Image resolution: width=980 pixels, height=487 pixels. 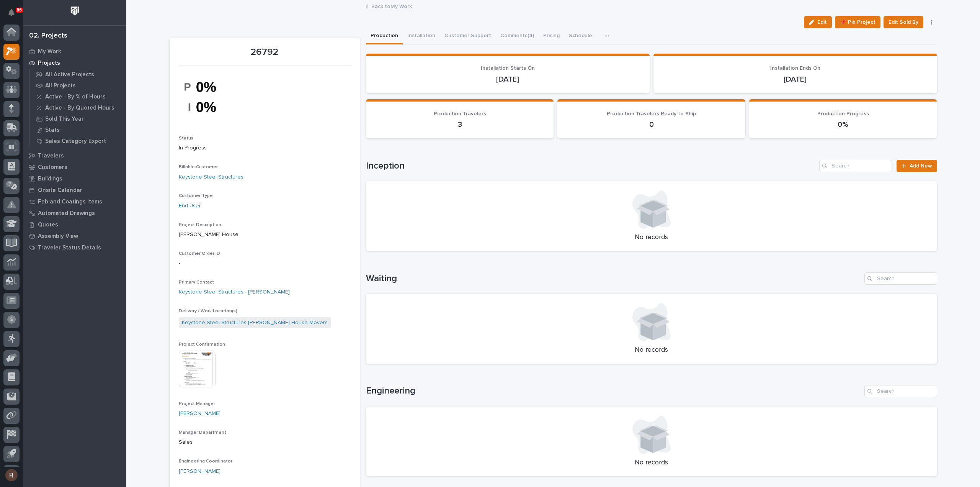 What do you see at coordinates (60, 190) in the screenshot?
I see `p: Onsite Calendar` at bounding box center [60, 190].